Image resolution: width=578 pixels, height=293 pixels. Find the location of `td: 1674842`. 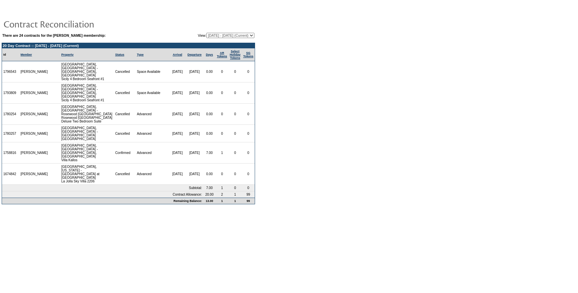

td: 1674842 is located at coordinates (11, 174).